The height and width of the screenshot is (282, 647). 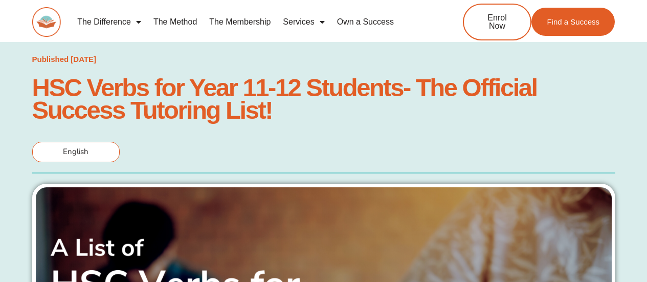 I want to click on a: The Difference, so click(x=109, y=22).